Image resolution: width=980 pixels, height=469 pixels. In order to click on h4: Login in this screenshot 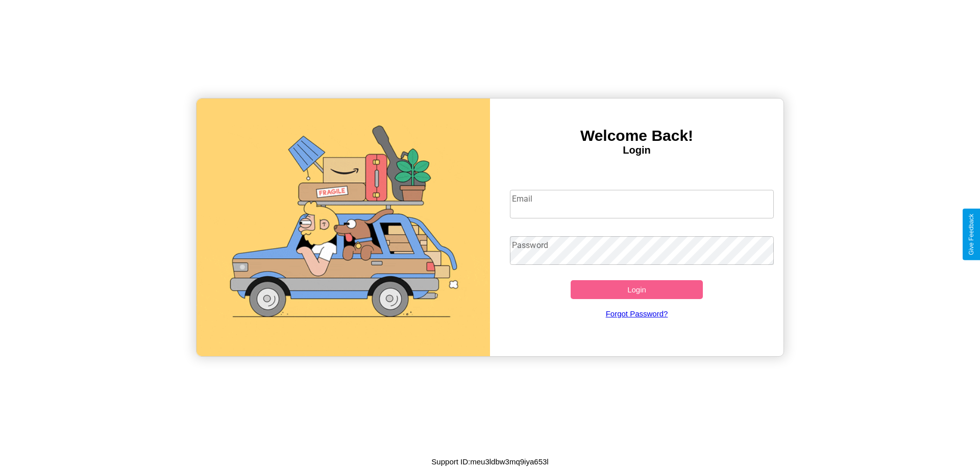, I will do `click(636, 150)`.